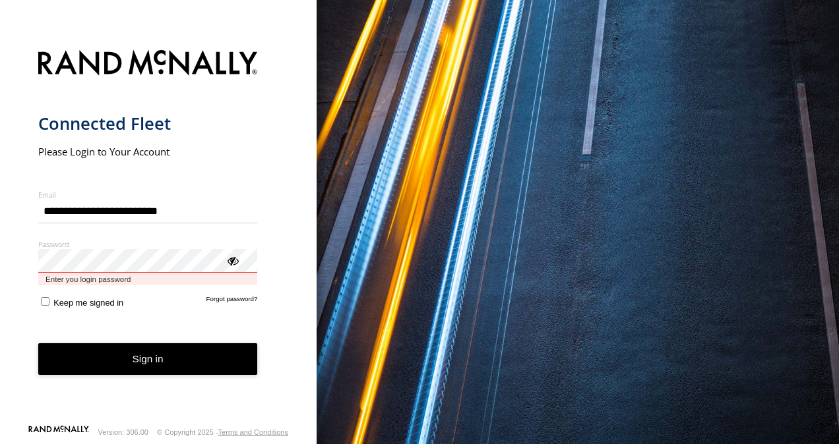  Describe the element at coordinates (148, 244) in the screenshot. I see `label: Password` at that location.